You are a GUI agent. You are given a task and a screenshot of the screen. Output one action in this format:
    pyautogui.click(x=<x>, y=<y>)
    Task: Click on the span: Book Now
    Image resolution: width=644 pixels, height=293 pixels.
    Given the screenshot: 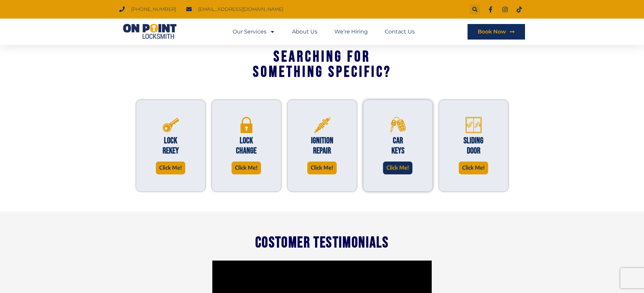 What is the action you would take?
    pyautogui.click(x=492, y=32)
    